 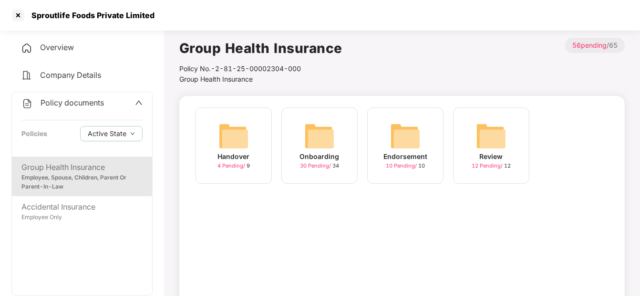 I want to click on span: 56 pending, so click(x=590, y=45).